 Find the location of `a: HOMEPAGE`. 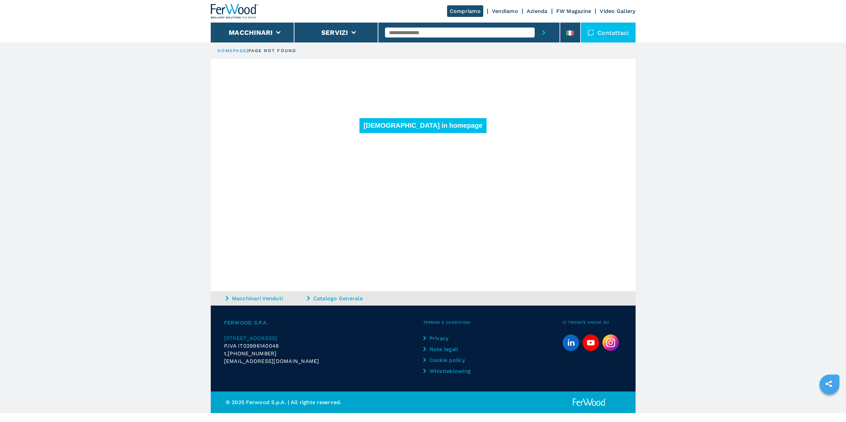

a: HOMEPAGE is located at coordinates (232, 50).